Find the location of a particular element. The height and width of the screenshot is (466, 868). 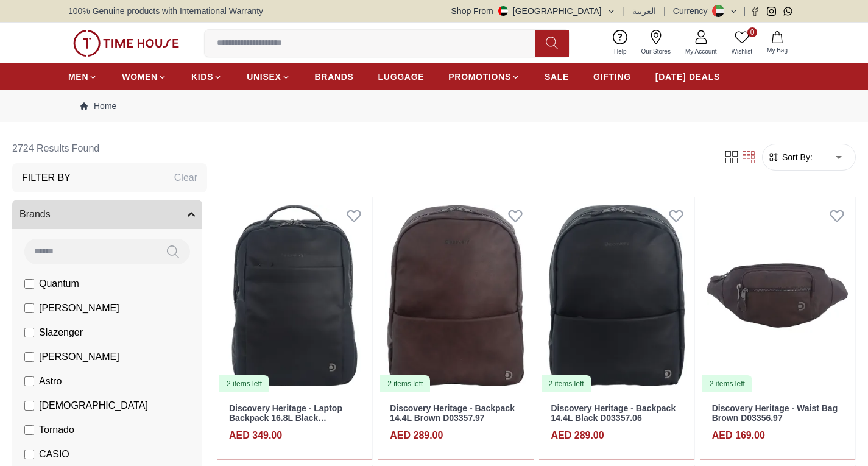

a: Discovery Heritage - Backpack 14.4L Brown D03357.97 is located at coordinates (452, 413).